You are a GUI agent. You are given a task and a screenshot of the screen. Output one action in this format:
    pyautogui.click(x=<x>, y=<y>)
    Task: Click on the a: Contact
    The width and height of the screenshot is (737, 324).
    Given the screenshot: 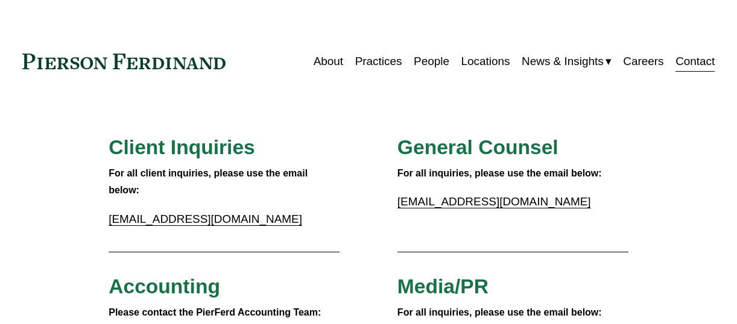 What is the action you would take?
    pyautogui.click(x=695, y=62)
    